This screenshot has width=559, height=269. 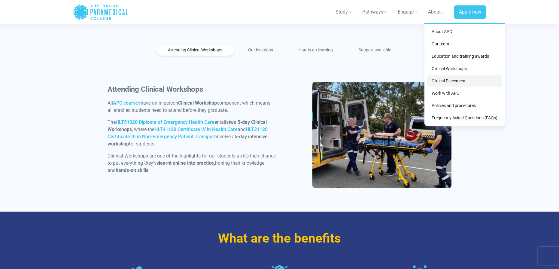 What do you see at coordinates (316, 50) in the screenshot?
I see `a: Hands-on learning` at bounding box center [316, 50].